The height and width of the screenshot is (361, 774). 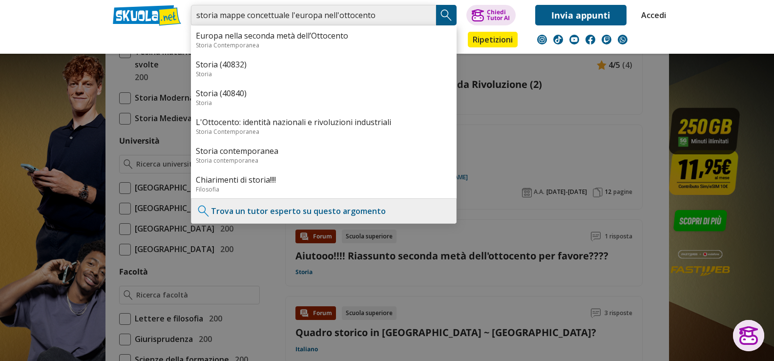 I want to click on input: Cerca appunti, riassunti o versioni, so click(x=314, y=15).